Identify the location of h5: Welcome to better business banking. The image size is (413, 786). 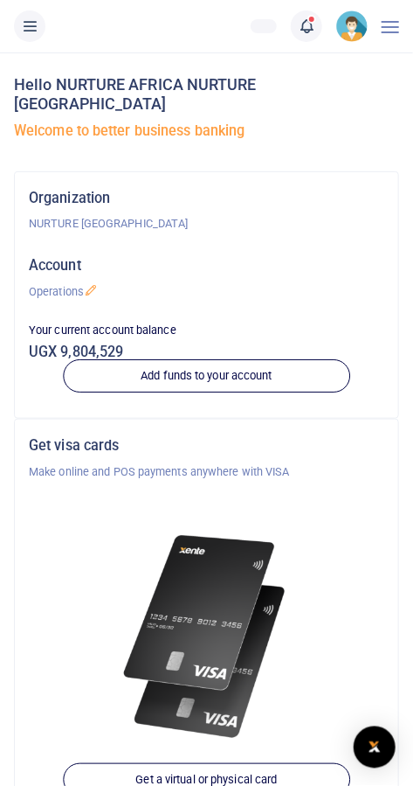
(206, 131).